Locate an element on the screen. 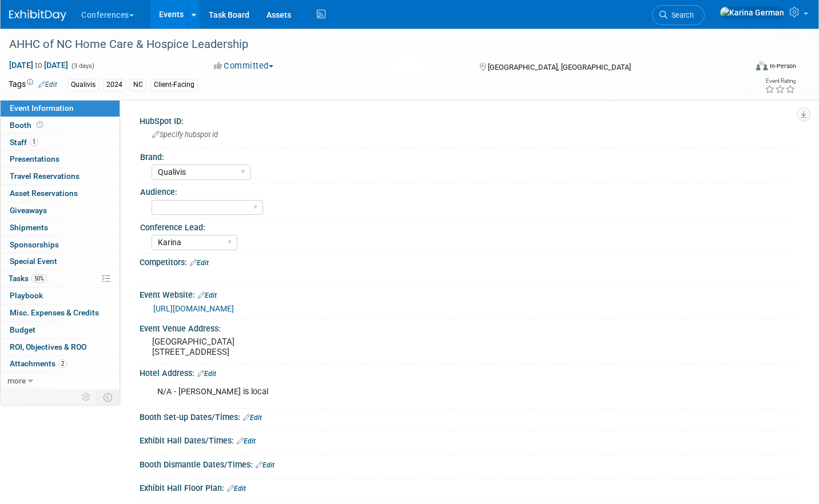 The height and width of the screenshot is (504, 819). div: 2024 is located at coordinates (115, 85).